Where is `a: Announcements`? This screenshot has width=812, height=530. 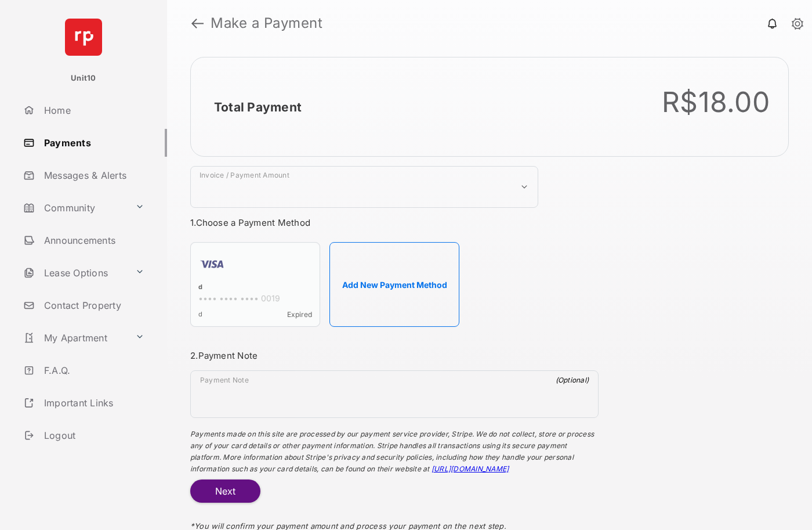
a: Announcements is located at coordinates (93, 240).